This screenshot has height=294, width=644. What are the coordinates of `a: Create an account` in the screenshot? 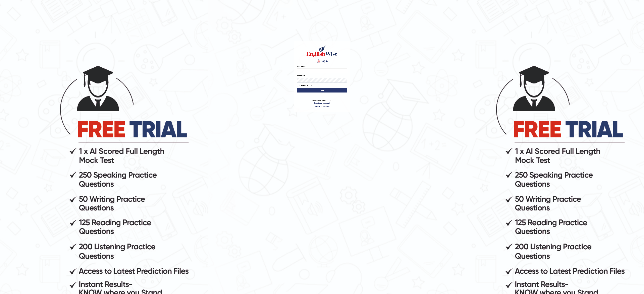 It's located at (322, 103).